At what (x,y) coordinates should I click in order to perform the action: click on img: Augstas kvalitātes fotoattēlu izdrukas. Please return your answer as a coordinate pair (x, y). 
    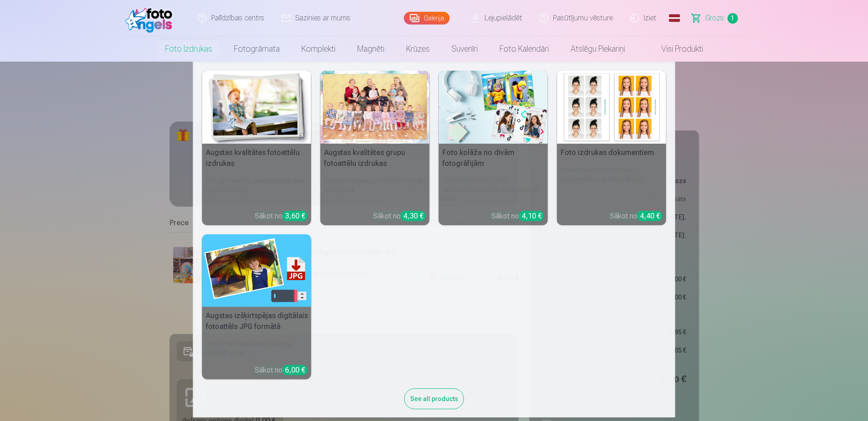
    Looking at the image, I should click on (257, 107).